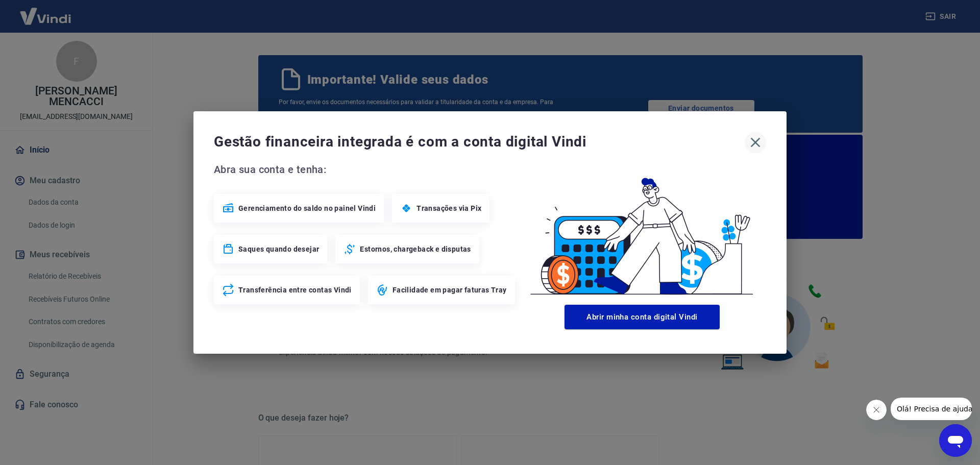  What do you see at coordinates (279, 249) in the screenshot?
I see `span: Saques quando desejar` at bounding box center [279, 249].